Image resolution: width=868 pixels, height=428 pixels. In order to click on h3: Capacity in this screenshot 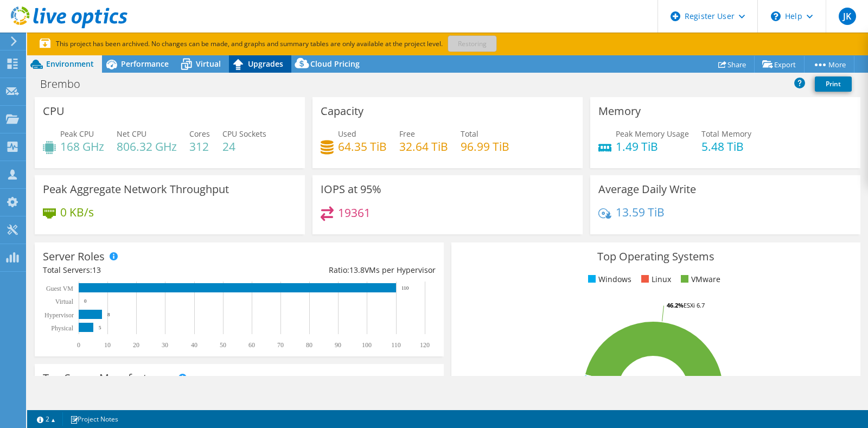, I will do `click(341, 111)`.